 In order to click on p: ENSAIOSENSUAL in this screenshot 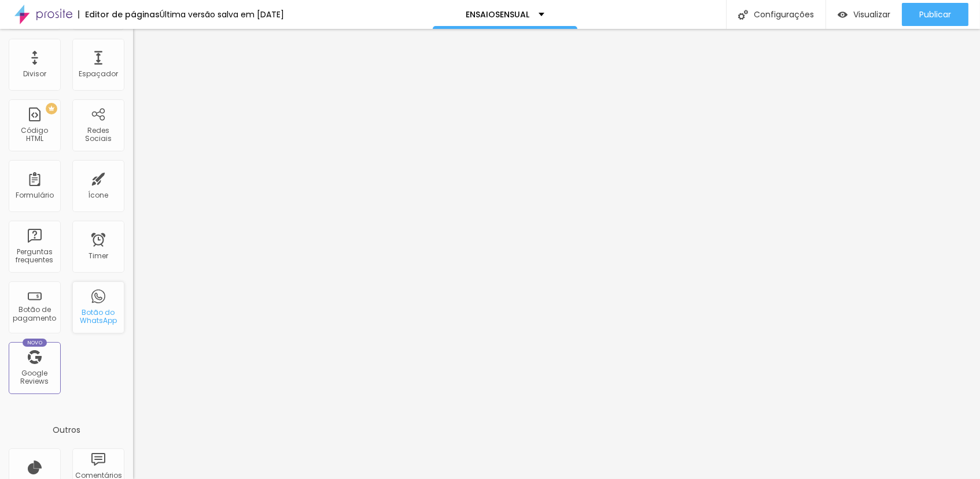, I will do `click(498, 15)`.